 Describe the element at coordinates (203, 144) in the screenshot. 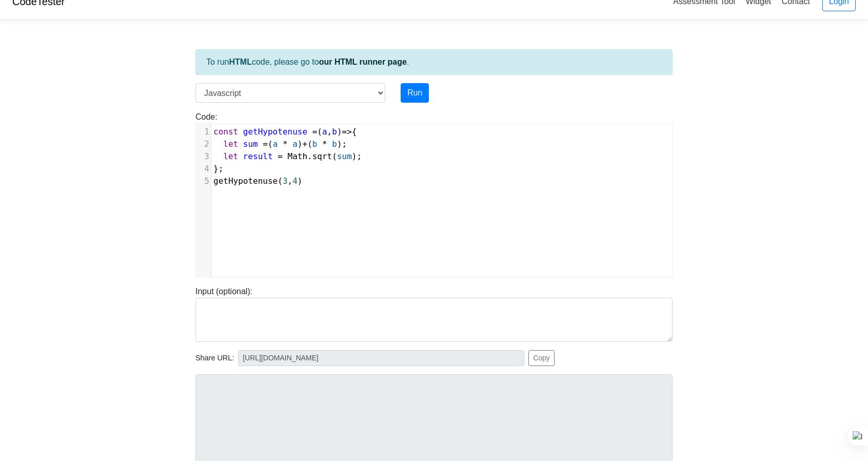

I see `div: 2` at that location.